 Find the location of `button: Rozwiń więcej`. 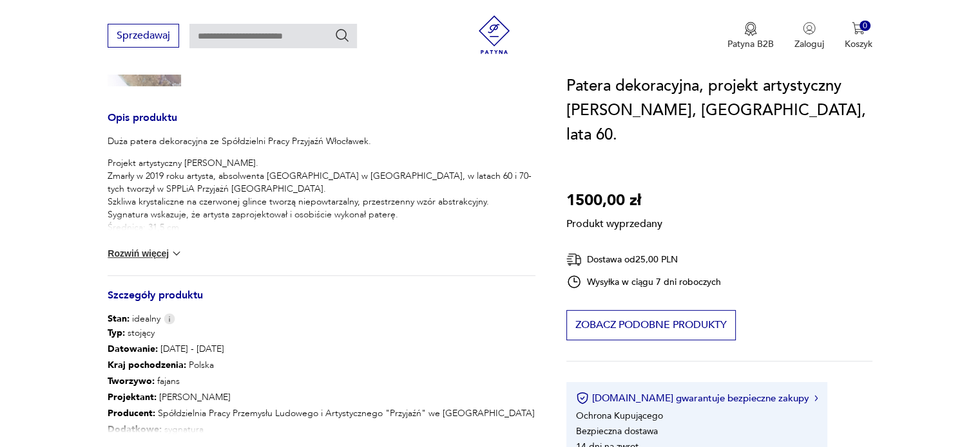

button: Rozwiń więcej is located at coordinates (145, 254).